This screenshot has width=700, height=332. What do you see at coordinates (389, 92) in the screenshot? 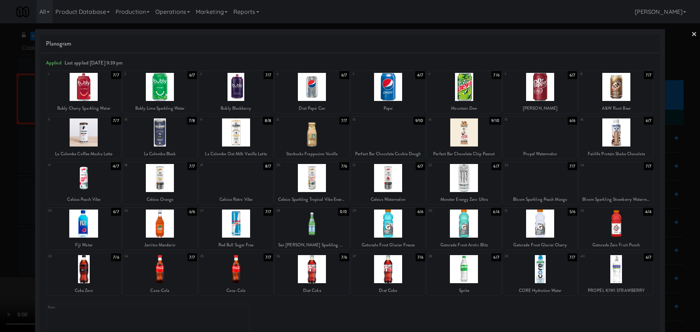
I see `div: 54/7Pepsi` at bounding box center [389, 92].